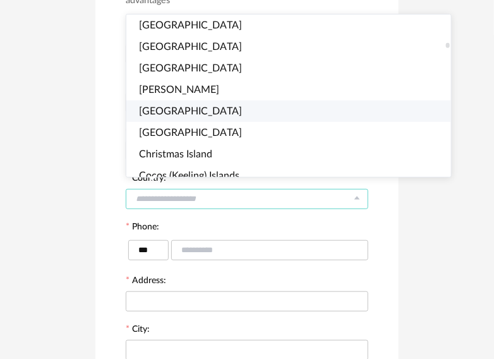 This screenshot has height=359, width=494. Describe the element at coordinates (146, 282) in the screenshot. I see `label: Address:` at that location.